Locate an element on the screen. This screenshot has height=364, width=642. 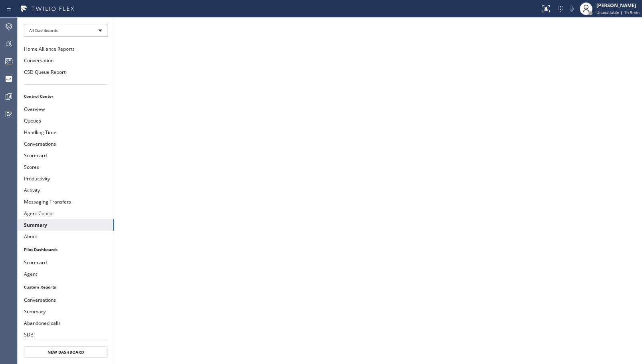
li: Control Center is located at coordinates (65, 96).